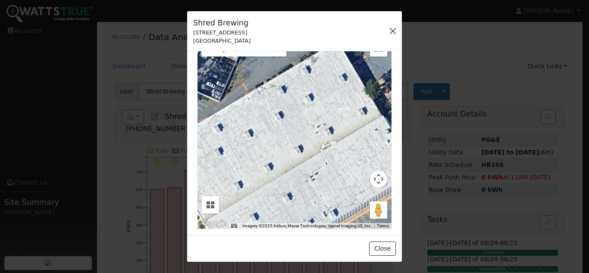  I want to click on button: Tilt map, so click(211, 205).